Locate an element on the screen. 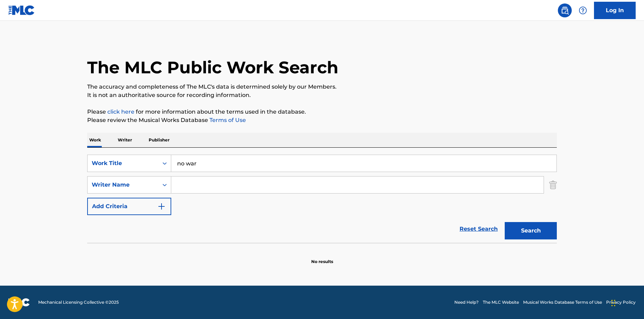  p: No results is located at coordinates (322, 258).